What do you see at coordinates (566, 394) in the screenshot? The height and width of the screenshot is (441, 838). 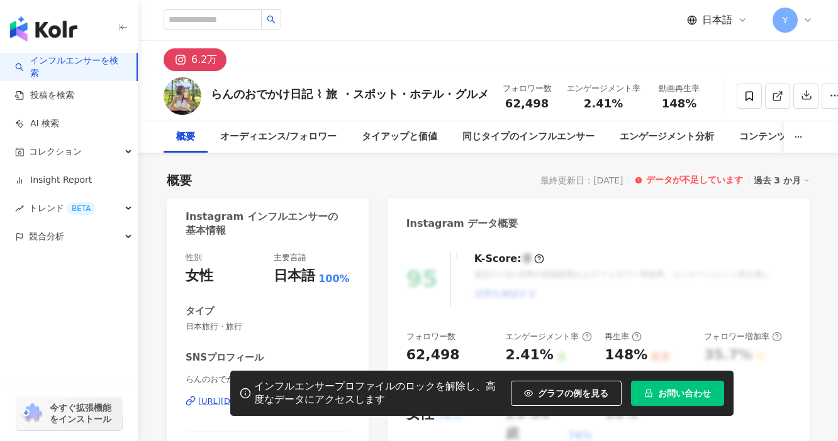 I see `button: グラフの例を見る` at bounding box center [566, 394].